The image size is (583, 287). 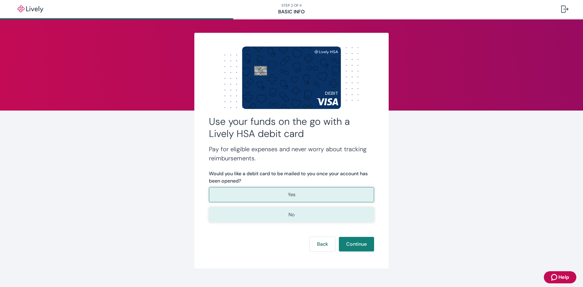 I want to click on img: Lively, so click(x=30, y=9).